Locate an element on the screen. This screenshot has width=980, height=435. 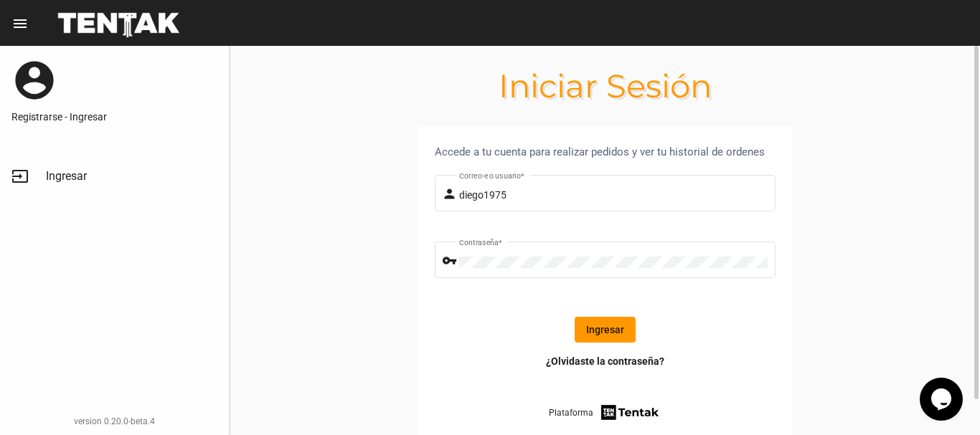
span: Ingresar is located at coordinates (66, 176).